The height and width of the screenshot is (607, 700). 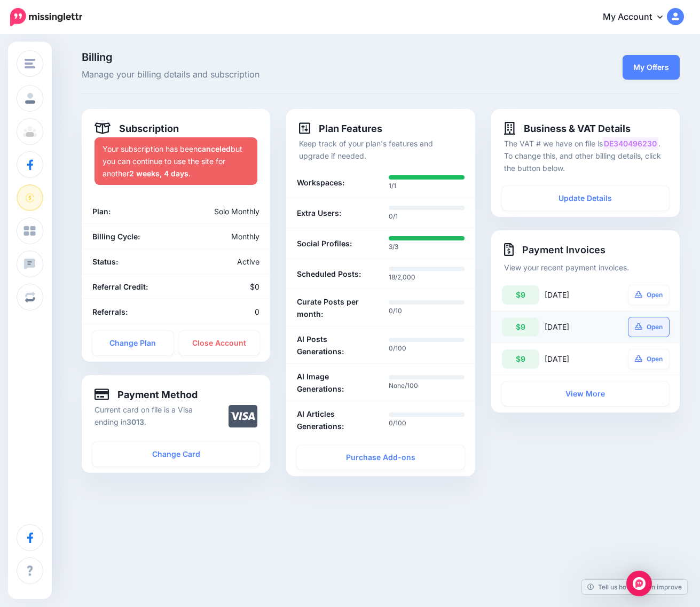 I want to click on a: Update Details, so click(x=585, y=198).